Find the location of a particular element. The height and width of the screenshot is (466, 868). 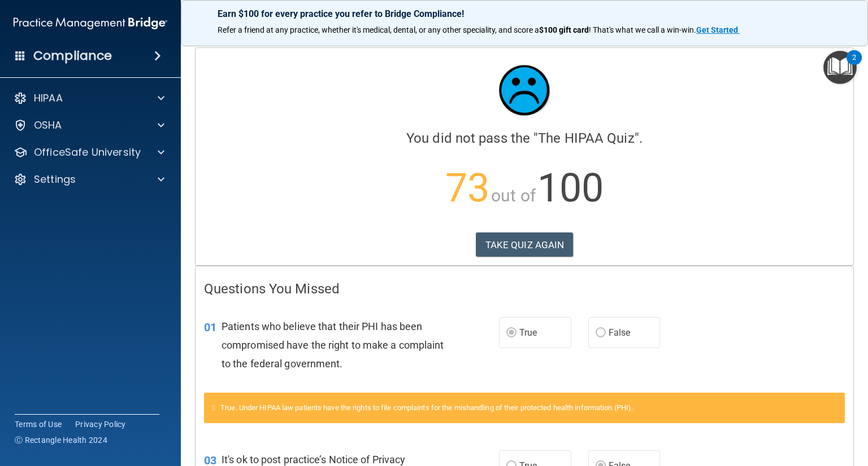

h4: You did not pass the " ". is located at coordinates (525, 139).